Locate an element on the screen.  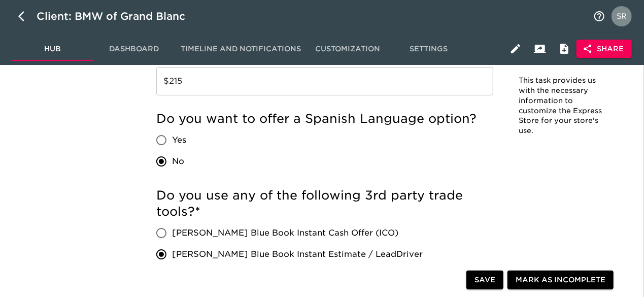
span: Share is located at coordinates (604, 48).